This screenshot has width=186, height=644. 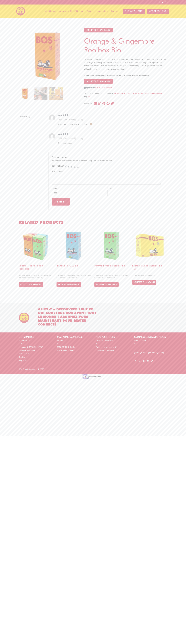 I want to click on span: SKU:, so click(x=93, y=93).